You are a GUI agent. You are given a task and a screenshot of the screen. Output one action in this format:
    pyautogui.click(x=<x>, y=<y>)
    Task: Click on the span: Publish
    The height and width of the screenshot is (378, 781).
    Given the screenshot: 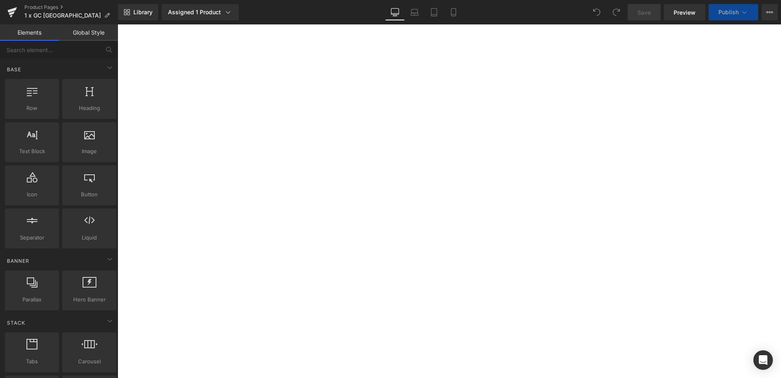 What is the action you would take?
    pyautogui.click(x=729, y=12)
    